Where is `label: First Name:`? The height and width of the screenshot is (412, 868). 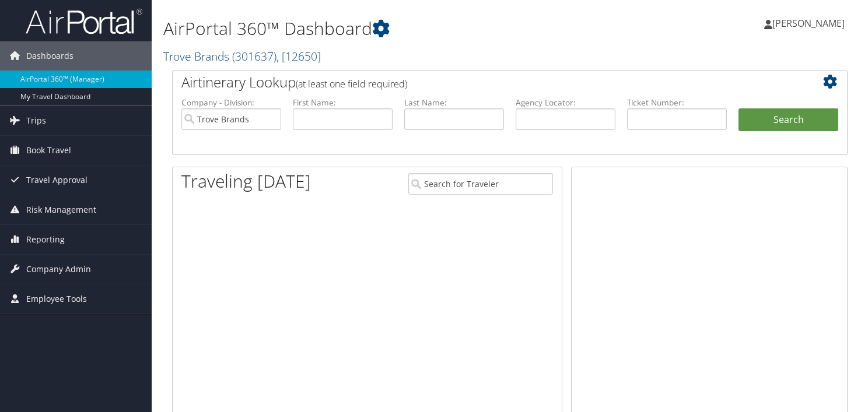
label: First Name: is located at coordinates (342, 103).